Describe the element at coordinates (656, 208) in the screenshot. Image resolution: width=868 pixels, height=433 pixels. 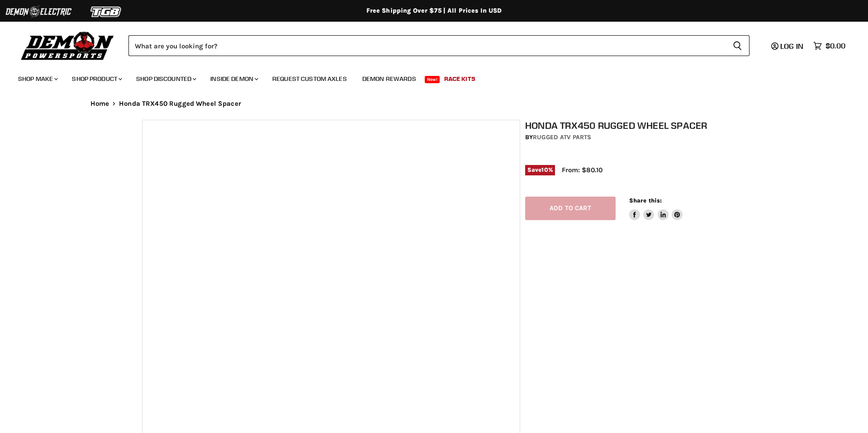
I see `aside: Share this:` at that location.